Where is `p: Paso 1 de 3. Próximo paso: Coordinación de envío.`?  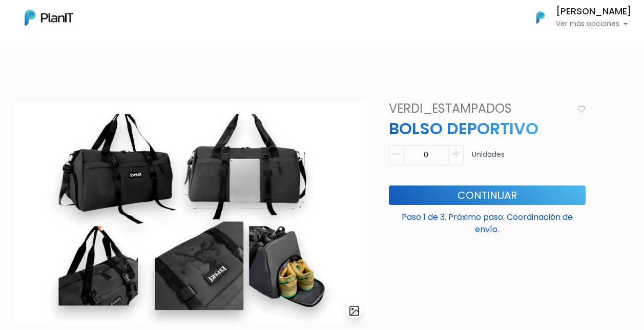
p: Paso 1 de 3. Próximo paso: Coordinación de envío. is located at coordinates (487, 221).